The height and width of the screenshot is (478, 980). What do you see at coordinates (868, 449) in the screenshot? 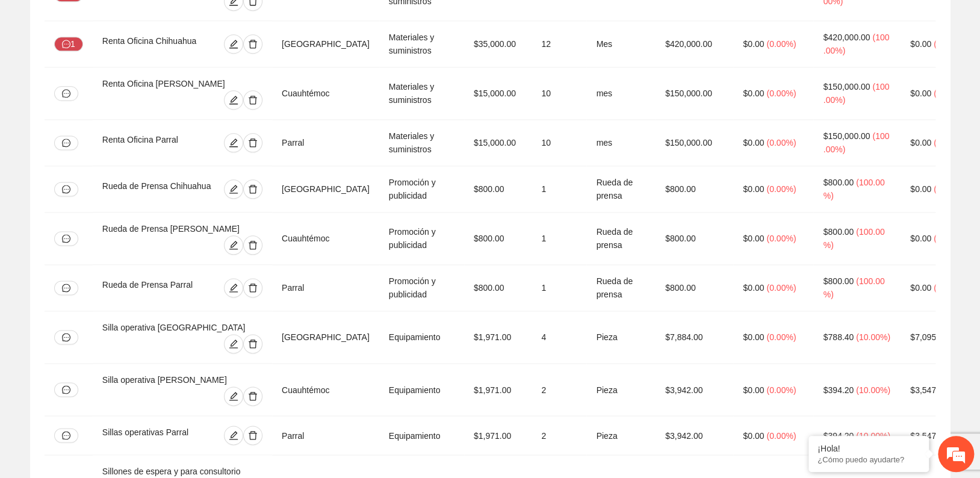
I see `div: ¡Hola!` at bounding box center [868, 449].